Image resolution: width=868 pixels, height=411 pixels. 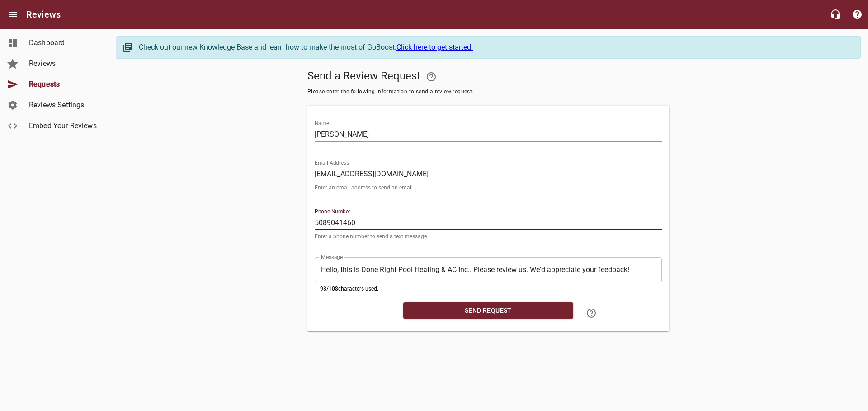 I want to click on h6: Reviews, so click(x=43, y=15).